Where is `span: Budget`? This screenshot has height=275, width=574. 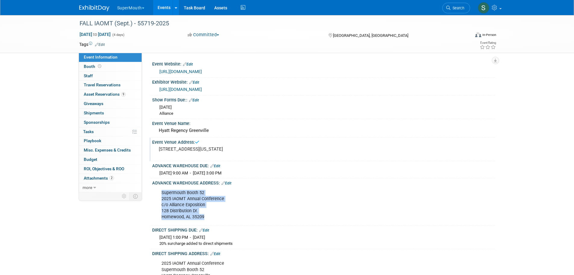
span: Budget is located at coordinates (90, 159).